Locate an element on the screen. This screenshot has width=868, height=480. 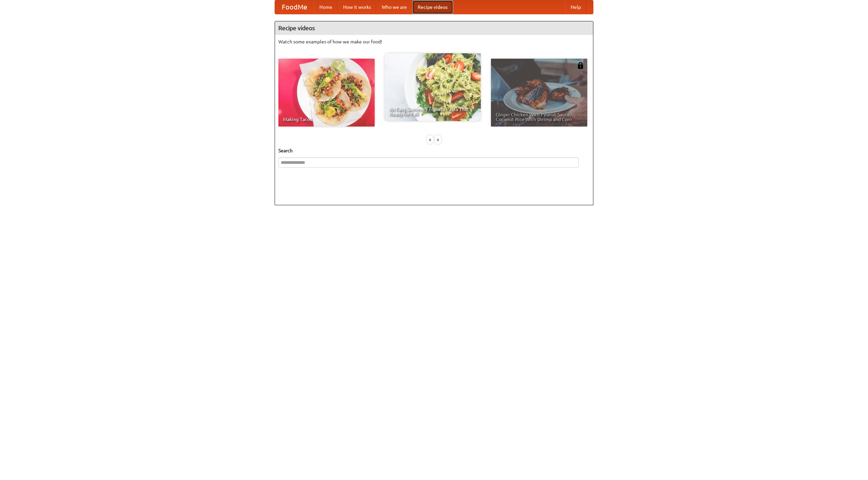
a: Making Tacos is located at coordinates (327, 93).